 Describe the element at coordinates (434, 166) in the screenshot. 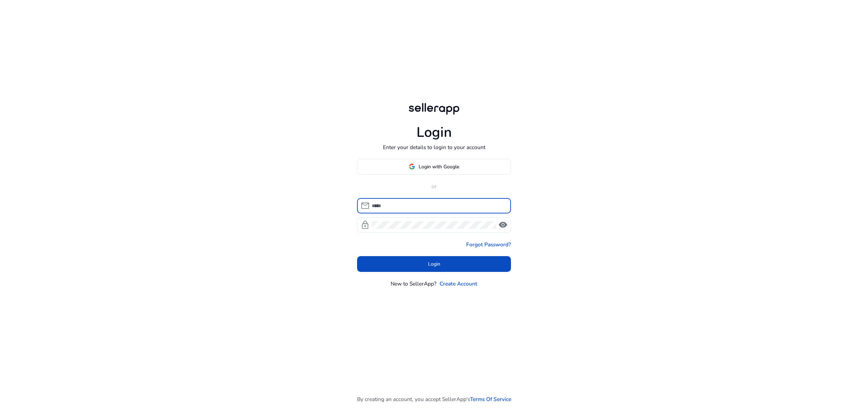

I see `button: Login with Google` at that location.